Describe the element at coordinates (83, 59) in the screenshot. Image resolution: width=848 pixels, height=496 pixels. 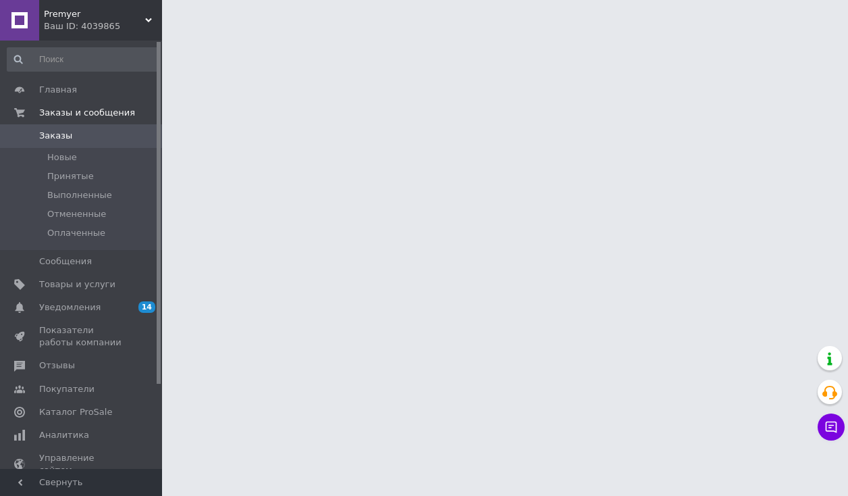
I see `input: Поиск` at that location.